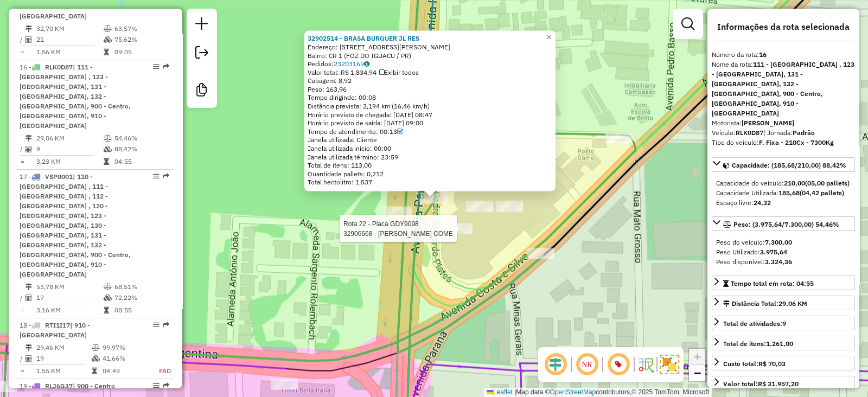 The image size is (868, 397). I want to click on td: 88,42%, so click(141, 149).